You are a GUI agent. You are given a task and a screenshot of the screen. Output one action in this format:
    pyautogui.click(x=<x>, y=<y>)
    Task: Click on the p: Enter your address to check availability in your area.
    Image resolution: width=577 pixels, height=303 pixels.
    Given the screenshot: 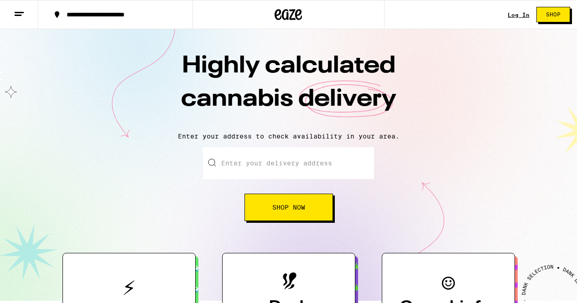 What is the action you would take?
    pyautogui.click(x=288, y=136)
    